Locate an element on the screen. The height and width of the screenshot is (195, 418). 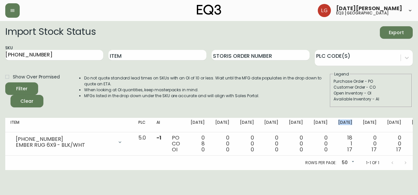
th: AI is located at coordinates (159, 125).